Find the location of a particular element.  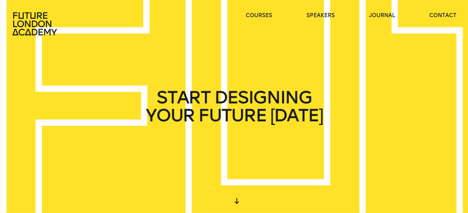

span: DESIGNING is located at coordinates (263, 98).